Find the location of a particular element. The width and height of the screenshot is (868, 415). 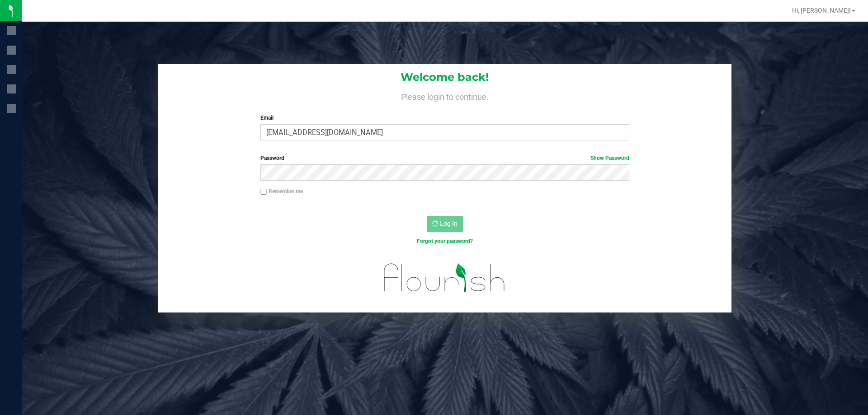

span: Log In is located at coordinates (449, 224).